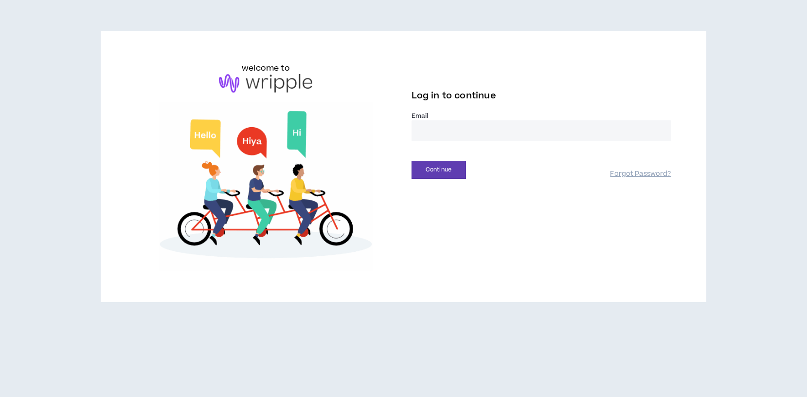 The height and width of the screenshot is (397, 807). I want to click on a: Forgot Password?, so click(640, 174).